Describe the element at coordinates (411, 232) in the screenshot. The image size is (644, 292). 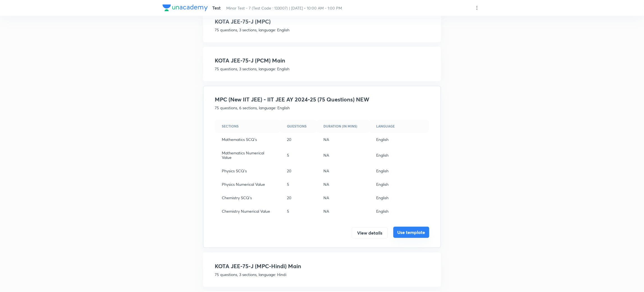
I see `button: Use template` at that location.